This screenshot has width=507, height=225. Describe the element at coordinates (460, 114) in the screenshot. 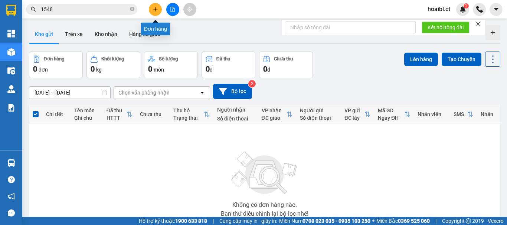

I see `div: SMS` at that location.